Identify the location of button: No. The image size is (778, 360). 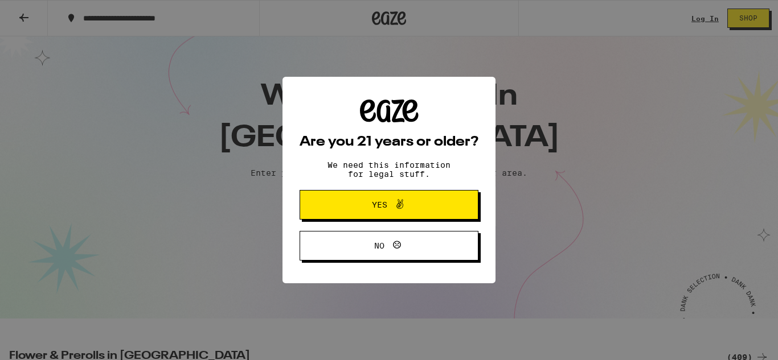
(389, 246).